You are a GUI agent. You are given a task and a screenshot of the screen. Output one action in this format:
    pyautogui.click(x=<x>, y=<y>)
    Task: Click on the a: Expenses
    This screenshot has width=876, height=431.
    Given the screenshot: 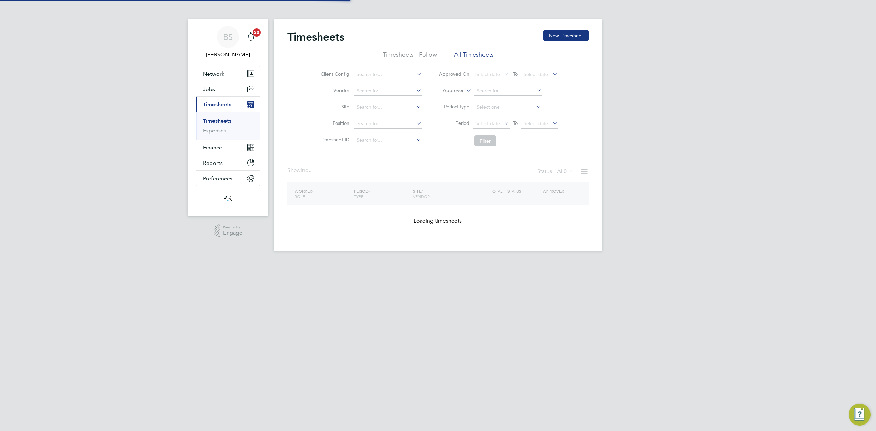 What is the action you would take?
    pyautogui.click(x=214, y=130)
    